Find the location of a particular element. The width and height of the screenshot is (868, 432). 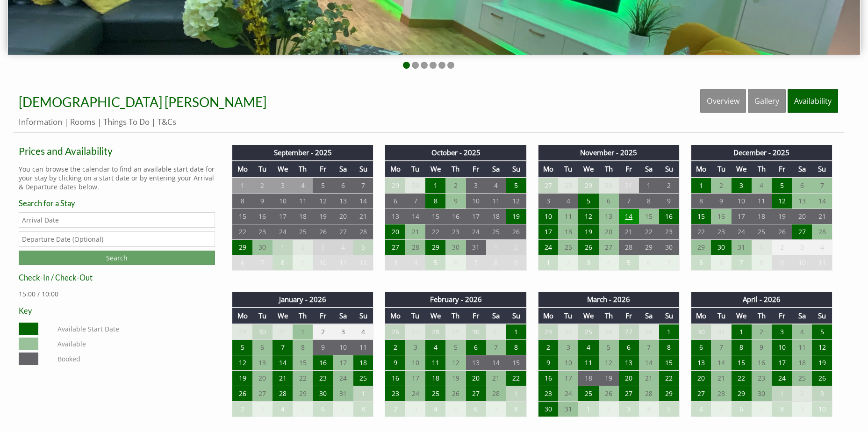

td: 30 is located at coordinates (415, 186).